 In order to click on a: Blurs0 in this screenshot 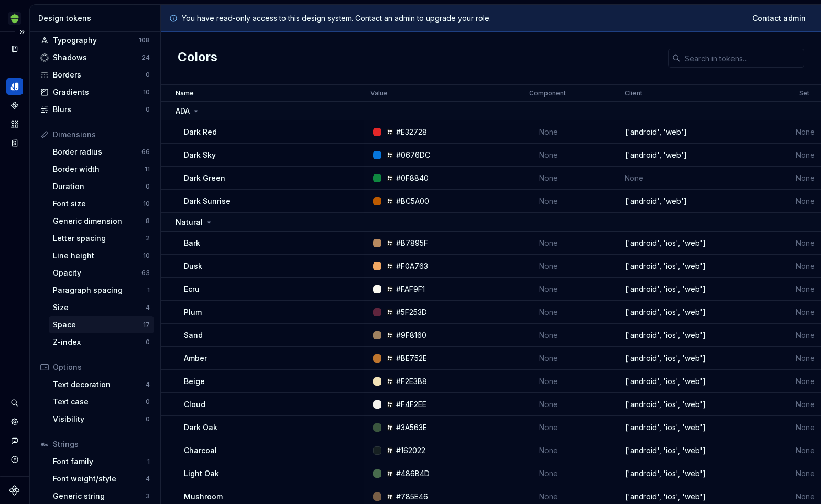, I will do `click(95, 109)`.